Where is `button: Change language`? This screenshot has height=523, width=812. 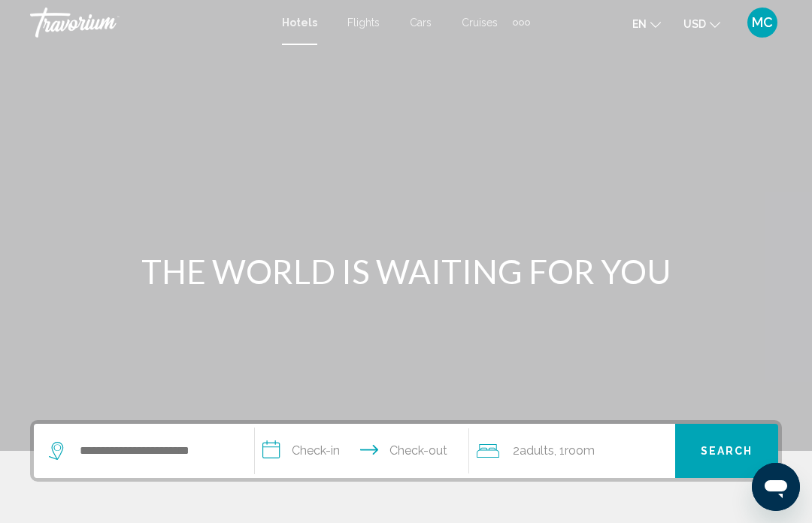
button: Change language is located at coordinates (646, 23).